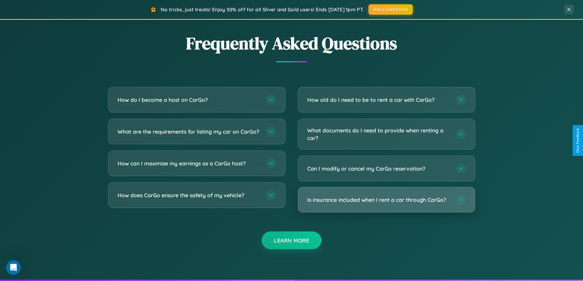 Image resolution: width=583 pixels, height=281 pixels. Describe the element at coordinates (292, 43) in the screenshot. I see `h2: Frequently Asked Questions` at that location.